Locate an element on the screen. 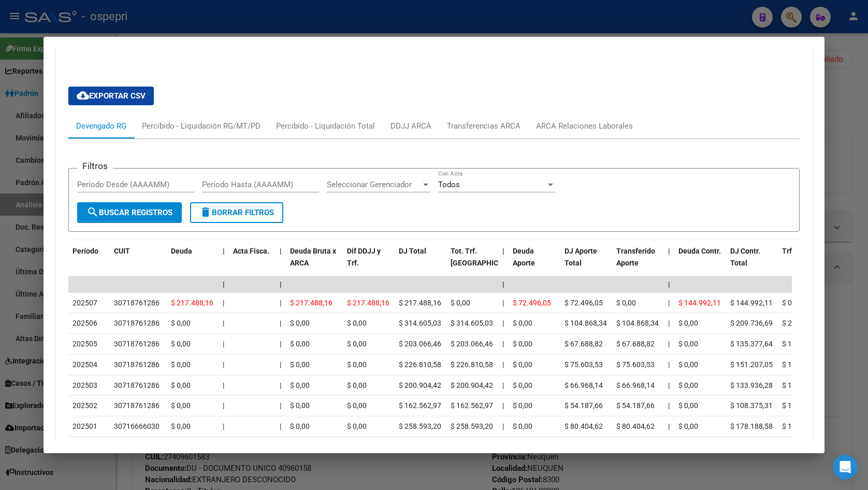 The height and width of the screenshot is (490, 868). div: Open Intercom Messenger is located at coordinates (845, 467).